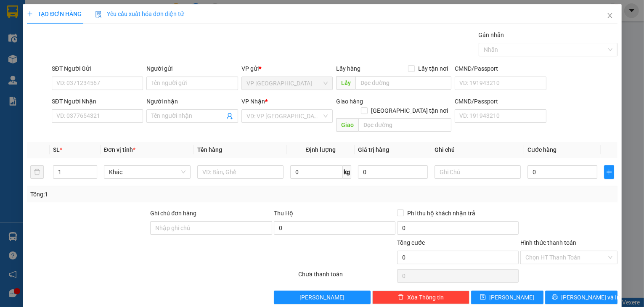 This screenshot has width=644, height=307. Describe the element at coordinates (97, 68) in the screenshot. I see `div: SĐT Người Gửi` at that location.